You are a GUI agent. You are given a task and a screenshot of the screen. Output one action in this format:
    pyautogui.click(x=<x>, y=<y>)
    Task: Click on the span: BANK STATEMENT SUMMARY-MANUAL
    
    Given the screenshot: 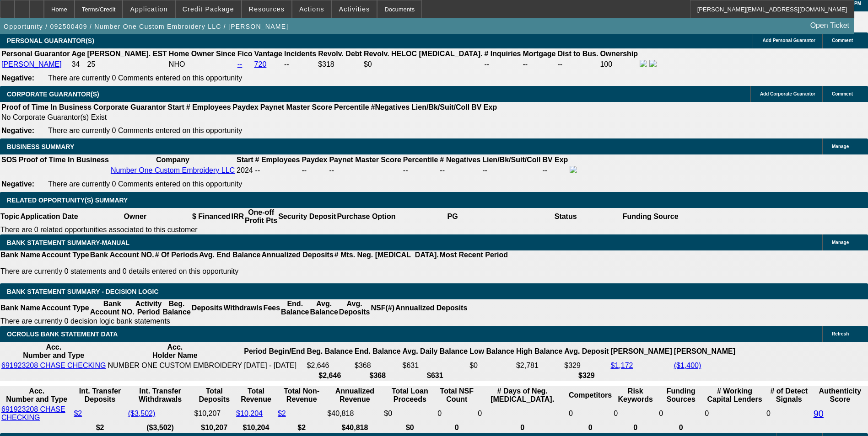 What is the action you would take?
    pyautogui.click(x=68, y=243)
    